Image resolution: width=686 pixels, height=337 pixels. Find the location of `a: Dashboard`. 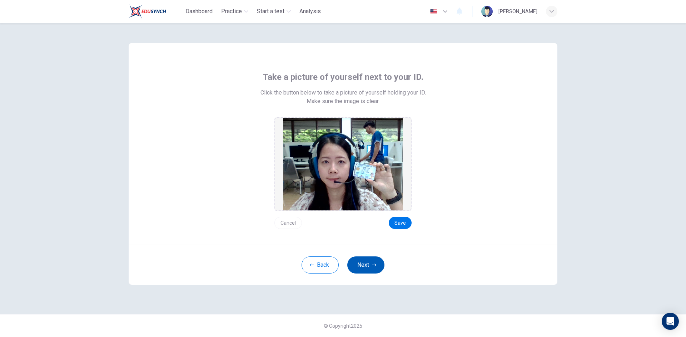

a: Dashboard is located at coordinates (199, 11).